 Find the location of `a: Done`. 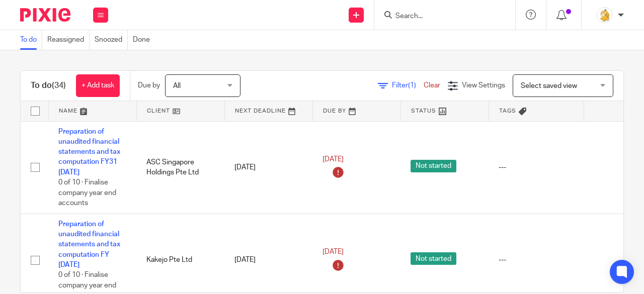

a: Done is located at coordinates (144, 40).